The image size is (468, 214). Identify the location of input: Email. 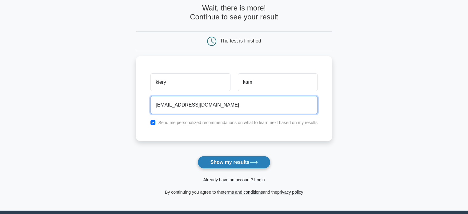
(234, 105).